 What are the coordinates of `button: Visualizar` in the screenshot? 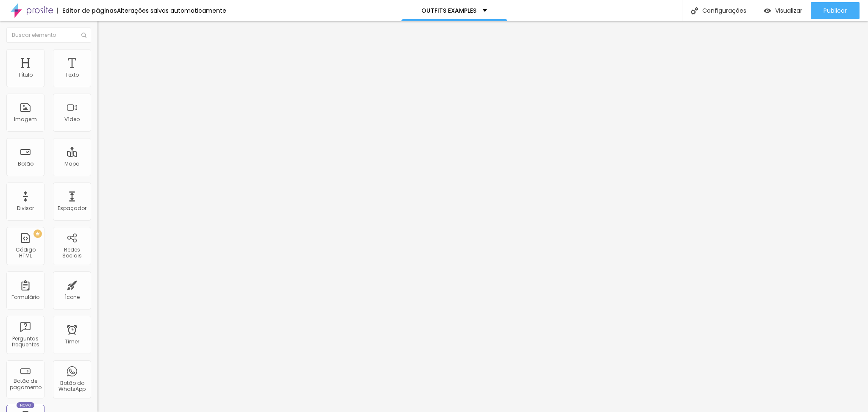 It's located at (783, 10).